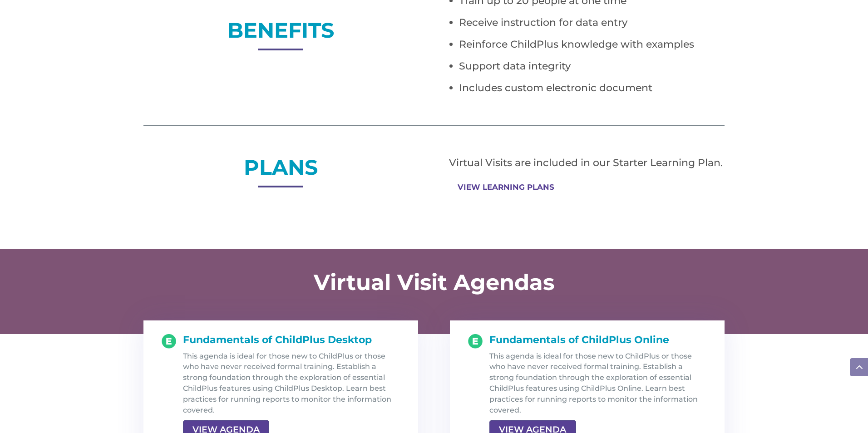 The image size is (868, 433). I want to click on li: Receive instruction for data entry, so click(591, 23).